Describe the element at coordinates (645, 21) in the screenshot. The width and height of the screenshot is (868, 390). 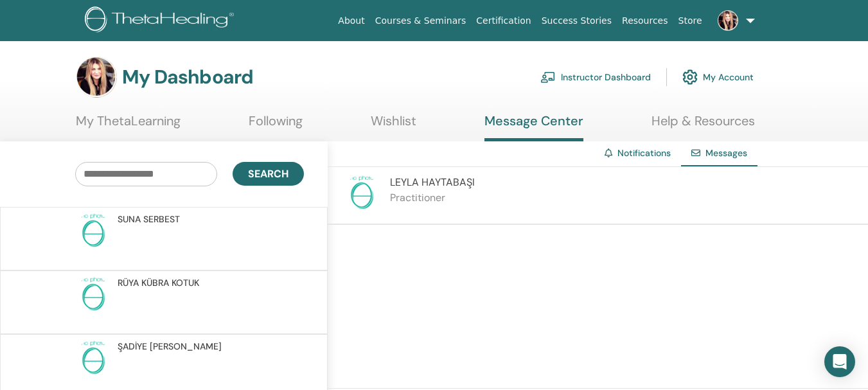
I see `a: Resources` at that location.